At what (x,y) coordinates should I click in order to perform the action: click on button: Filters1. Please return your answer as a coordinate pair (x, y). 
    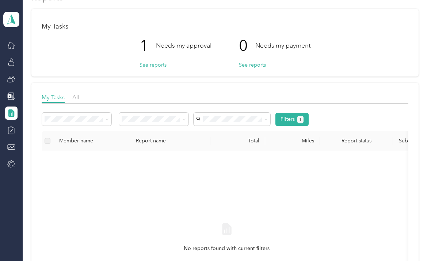
    Looking at the image, I should click on (292, 119).